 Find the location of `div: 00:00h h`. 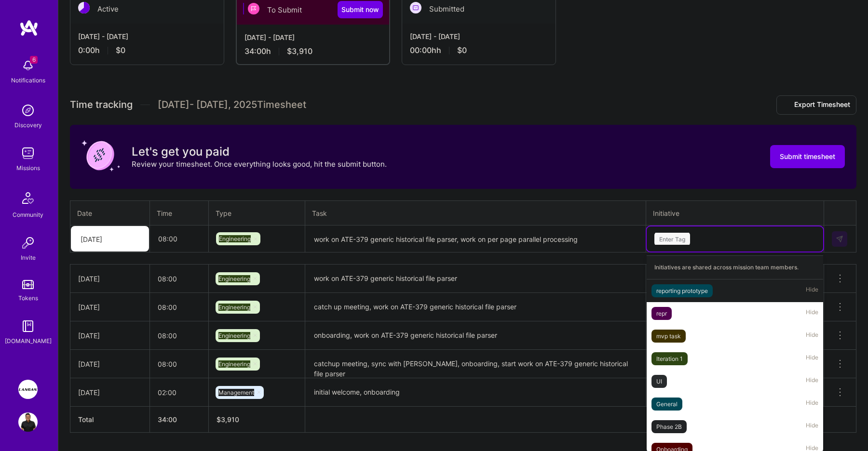

div: 00:00h h is located at coordinates (479, 50).